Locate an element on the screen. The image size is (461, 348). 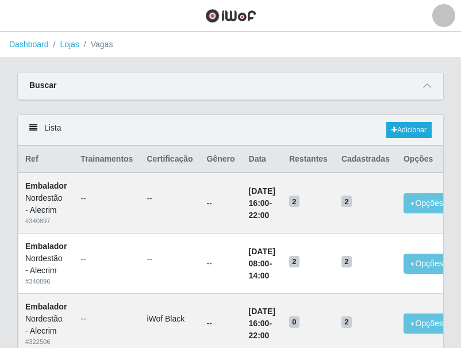
a: Dashboard is located at coordinates (29, 44).